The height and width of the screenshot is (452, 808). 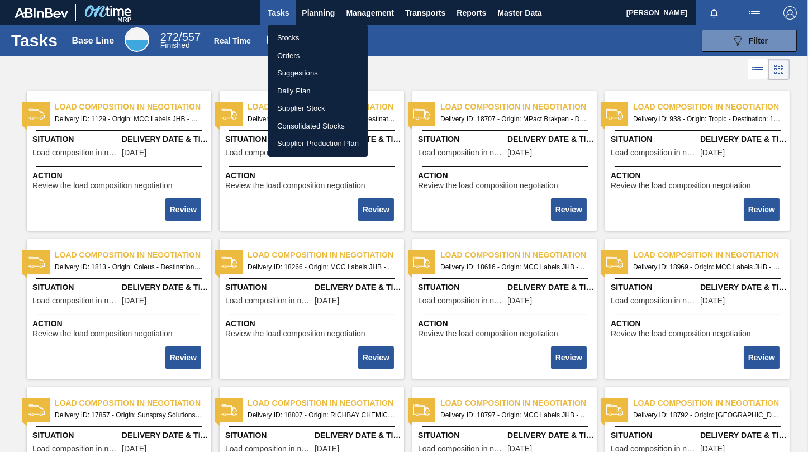 I want to click on li: Orders, so click(x=318, y=56).